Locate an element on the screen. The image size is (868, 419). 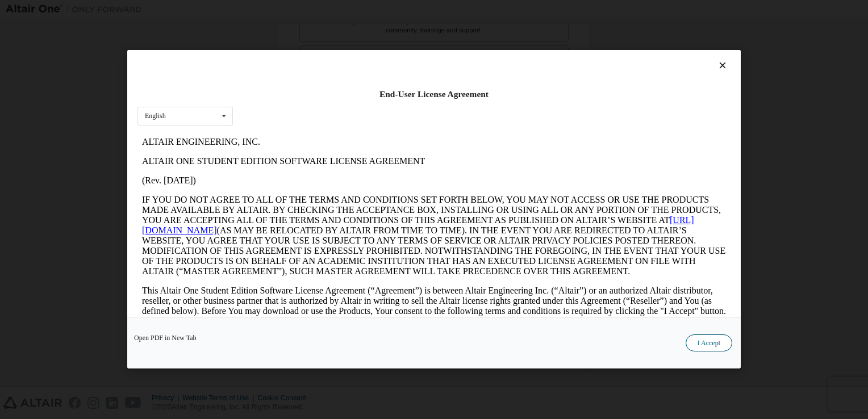
button: I Accept is located at coordinates (709, 344).